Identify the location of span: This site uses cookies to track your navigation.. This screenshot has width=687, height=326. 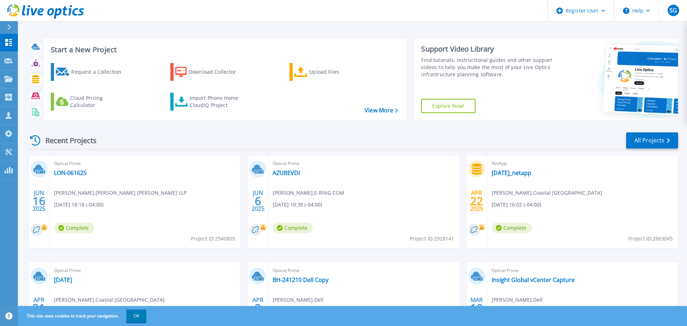
(83, 316).